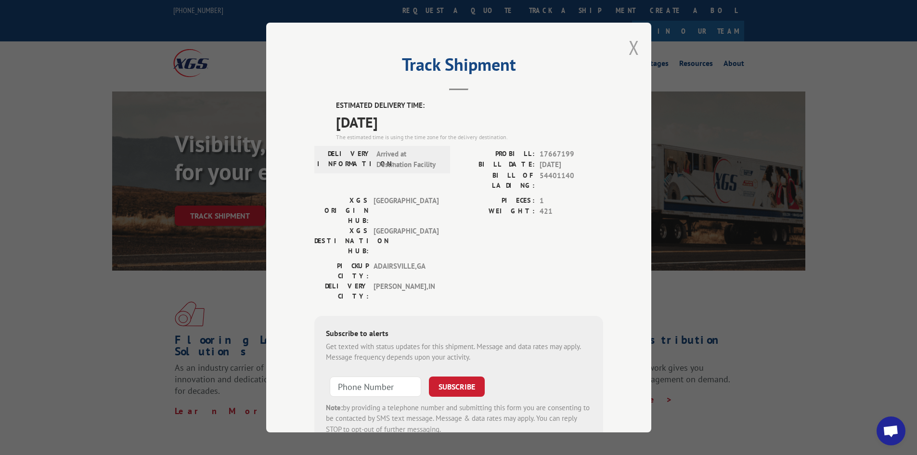  What do you see at coordinates (497, 165) in the screenshot?
I see `label: BILL DATE:` at bounding box center [497, 165].